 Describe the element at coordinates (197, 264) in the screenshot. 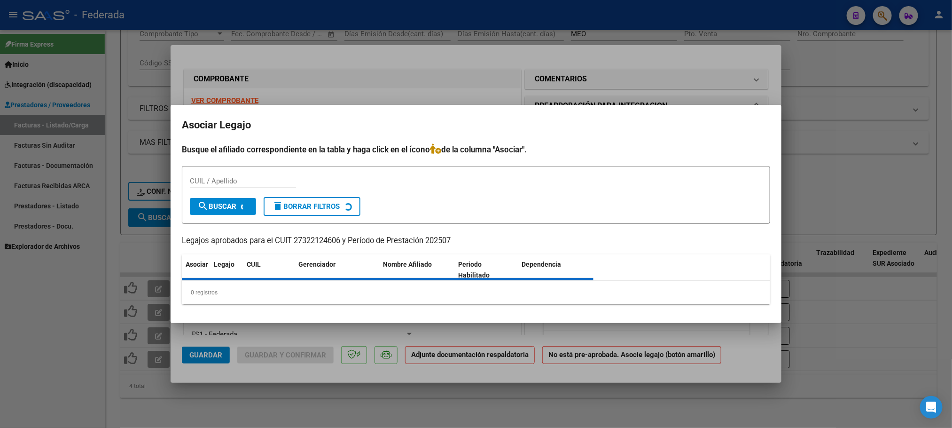

I see `span: Asociar` at that location.